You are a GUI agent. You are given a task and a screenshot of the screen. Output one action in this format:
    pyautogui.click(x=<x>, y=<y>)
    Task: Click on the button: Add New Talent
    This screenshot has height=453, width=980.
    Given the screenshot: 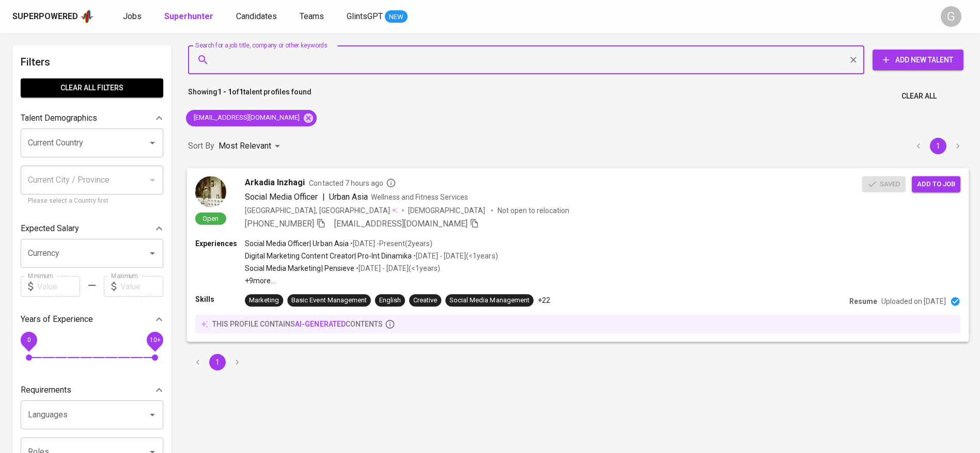 What is the action you would take?
    pyautogui.click(x=918, y=60)
    